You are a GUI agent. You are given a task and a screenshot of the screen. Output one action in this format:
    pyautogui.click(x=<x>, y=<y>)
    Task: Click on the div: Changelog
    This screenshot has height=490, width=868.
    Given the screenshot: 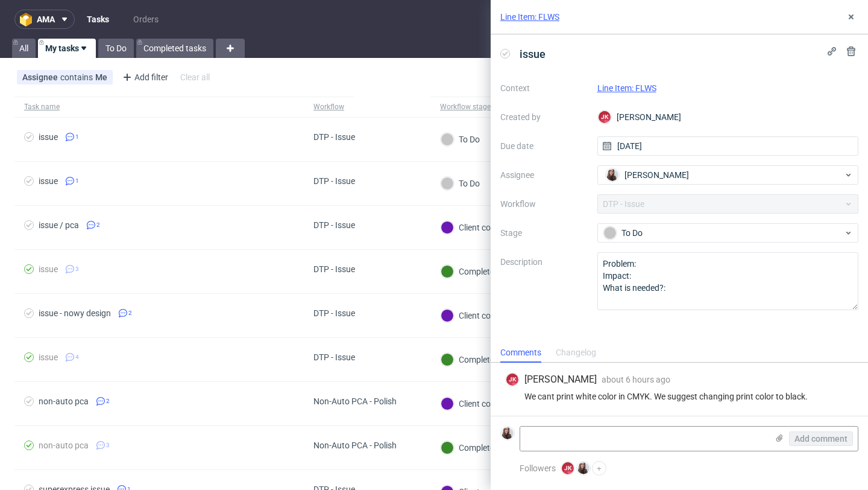 What is the action you would take?
    pyautogui.click(x=576, y=353)
    